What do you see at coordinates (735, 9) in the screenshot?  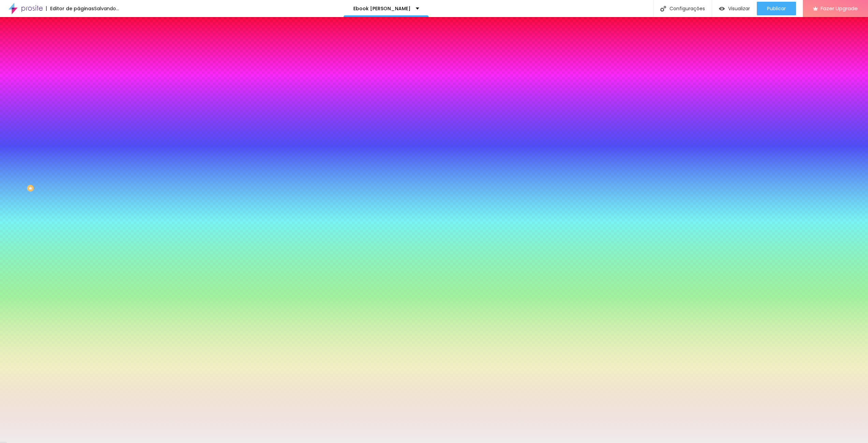 I see `button: Visualizar` at bounding box center [735, 9].